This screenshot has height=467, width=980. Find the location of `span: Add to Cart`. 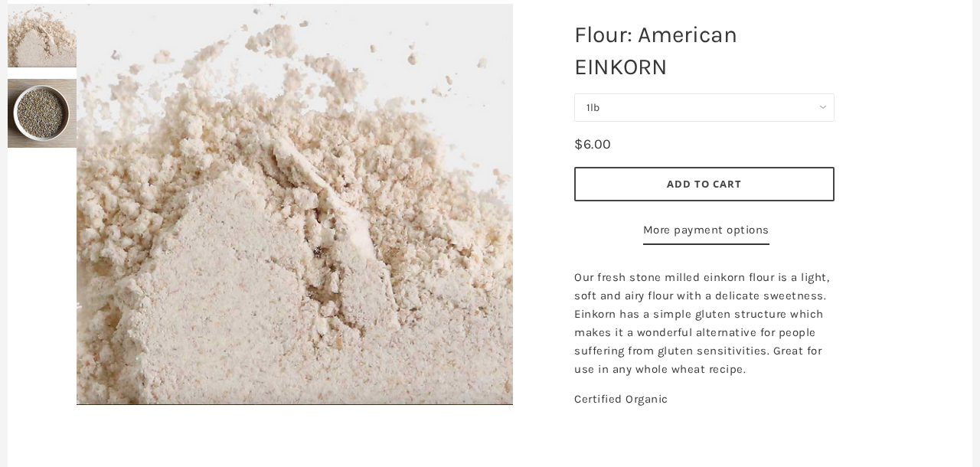

span: Add to Cart is located at coordinates (705, 184).